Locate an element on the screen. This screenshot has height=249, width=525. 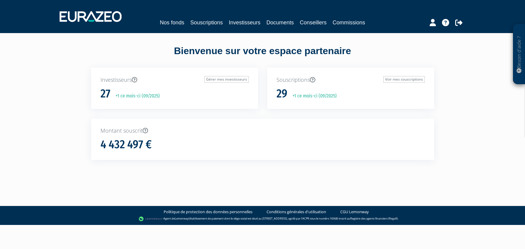
a: Conditions générales d'utilisation is located at coordinates (297, 212).